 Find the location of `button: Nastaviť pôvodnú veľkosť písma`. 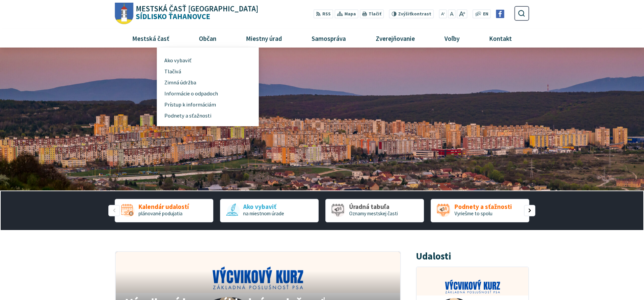

button: Nastaviť pôvodnú veľkosť písma is located at coordinates (452, 14).